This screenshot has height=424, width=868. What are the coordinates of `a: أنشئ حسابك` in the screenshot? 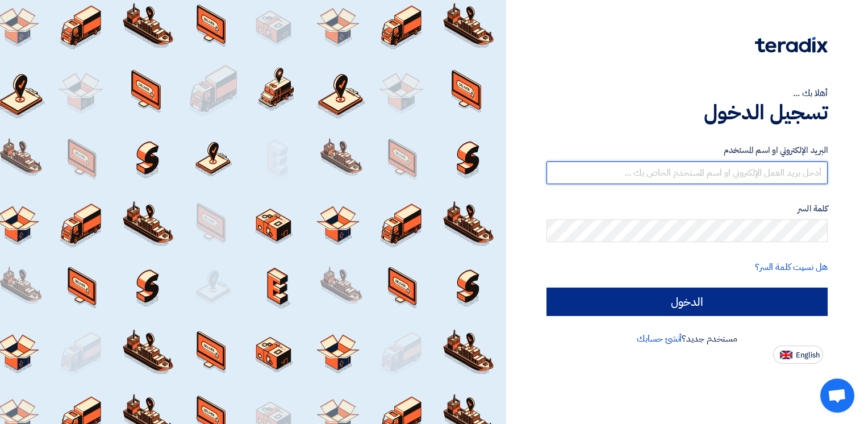 It's located at (660, 339).